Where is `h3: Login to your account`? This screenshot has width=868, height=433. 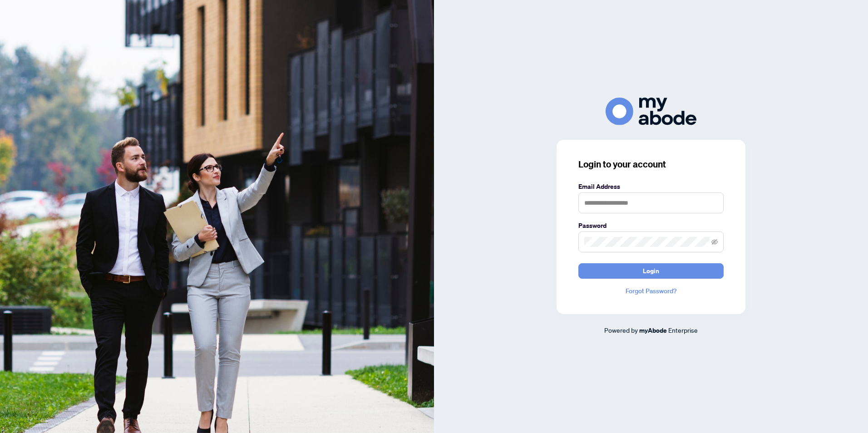
h3: Login to your account is located at coordinates (651, 164).